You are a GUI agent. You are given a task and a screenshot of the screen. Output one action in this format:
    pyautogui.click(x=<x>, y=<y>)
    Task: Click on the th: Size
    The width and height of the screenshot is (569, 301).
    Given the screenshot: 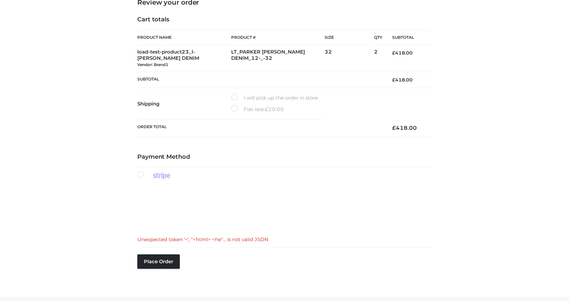 What is the action you would take?
    pyautogui.click(x=347, y=38)
    